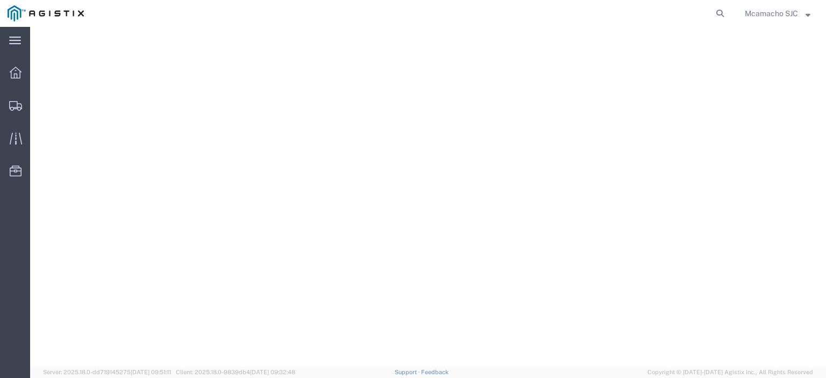 This screenshot has width=826, height=378. I want to click on button: Mcamacho SJC, so click(778, 13).